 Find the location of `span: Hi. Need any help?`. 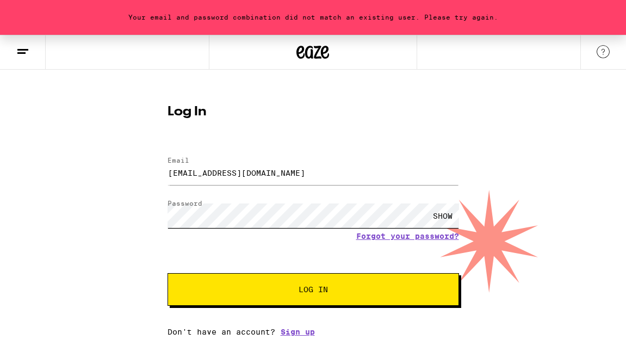

span: Hi. Need any help? is located at coordinates (42, 12).